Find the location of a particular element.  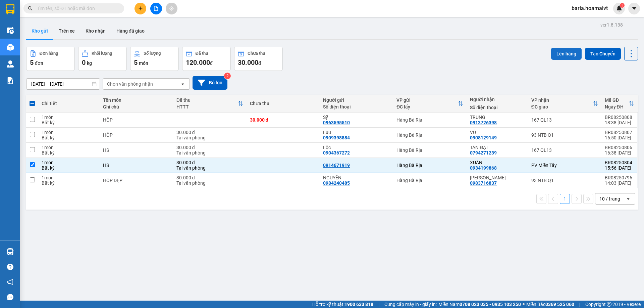

button: Hàng đã giao is located at coordinates (131, 31).